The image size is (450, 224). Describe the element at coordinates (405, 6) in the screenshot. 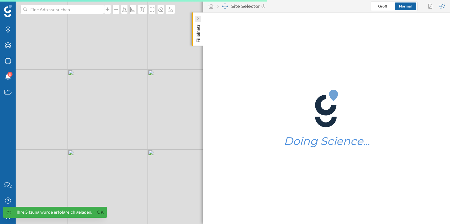

I see `span: Normal` at that location.